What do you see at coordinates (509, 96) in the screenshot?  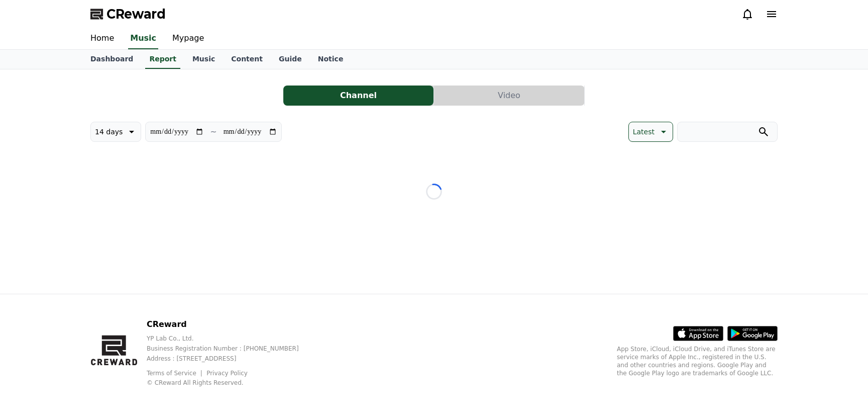 I see `button: Video` at bounding box center [509, 96].